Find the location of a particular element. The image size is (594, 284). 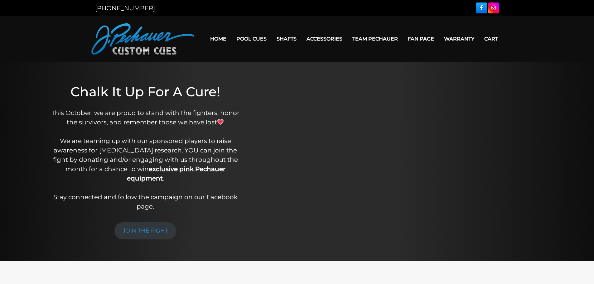

a: Pool Cues is located at coordinates (251, 39).